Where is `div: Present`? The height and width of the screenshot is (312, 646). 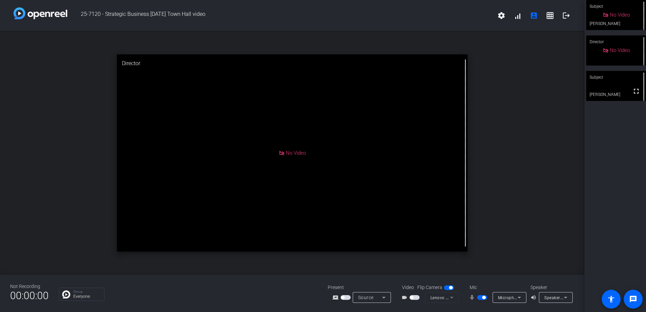 div: Present is located at coordinates (361, 287).